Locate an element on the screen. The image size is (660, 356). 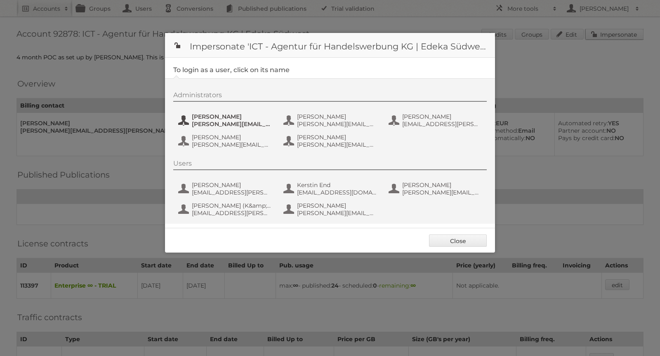
h1: Impersonate 'ICT - Agentur für Handelswerbung KG | Edeka Südwest' is located at coordinates (330, 45).